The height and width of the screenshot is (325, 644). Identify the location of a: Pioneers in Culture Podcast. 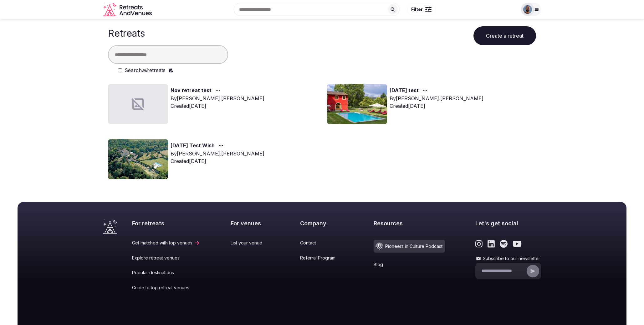
(409, 246).